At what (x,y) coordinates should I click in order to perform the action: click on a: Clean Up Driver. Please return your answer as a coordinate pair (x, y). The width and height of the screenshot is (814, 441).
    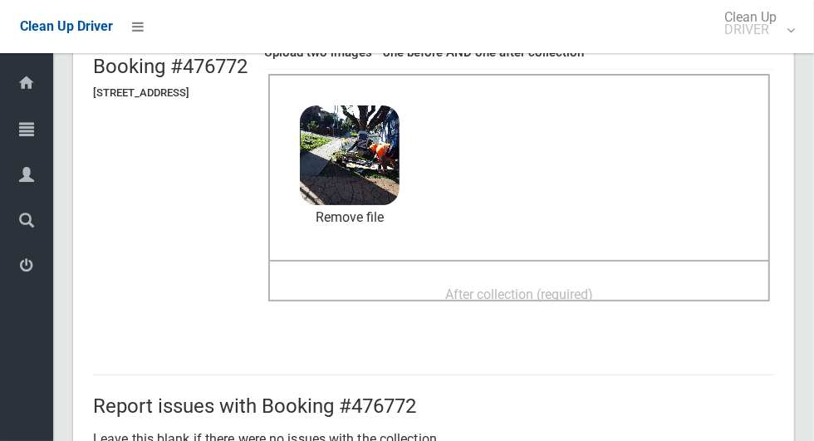
    Looking at the image, I should click on (66, 27).